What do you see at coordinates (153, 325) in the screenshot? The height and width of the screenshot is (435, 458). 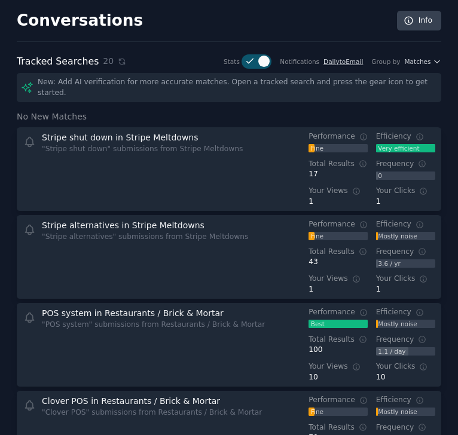 I see `div: "POS system" submissions from Restaurants / Brick & Mortar` at bounding box center [153, 325].